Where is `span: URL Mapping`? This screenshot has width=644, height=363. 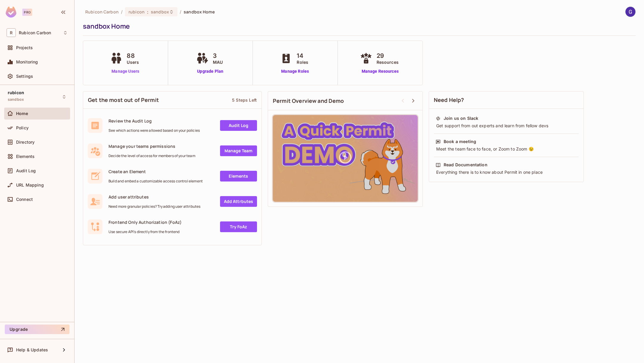
span: URL Mapping is located at coordinates (30, 185).